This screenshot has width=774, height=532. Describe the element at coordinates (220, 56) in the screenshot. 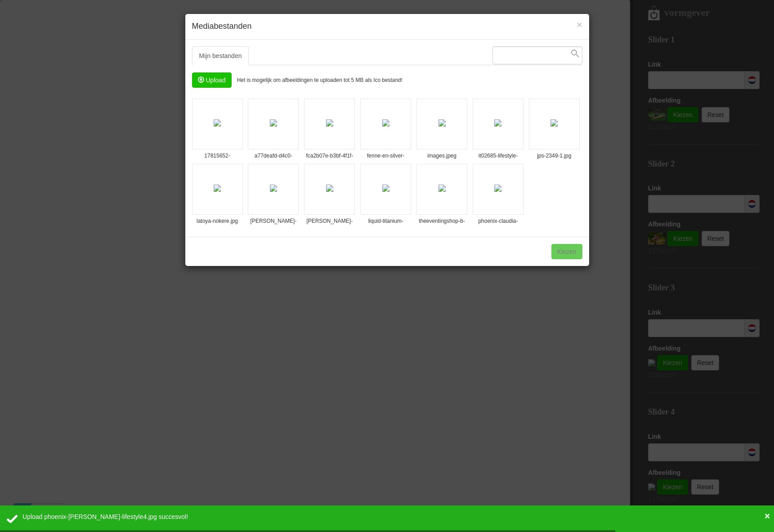

I see `a: Mijn bestanden` at that location.